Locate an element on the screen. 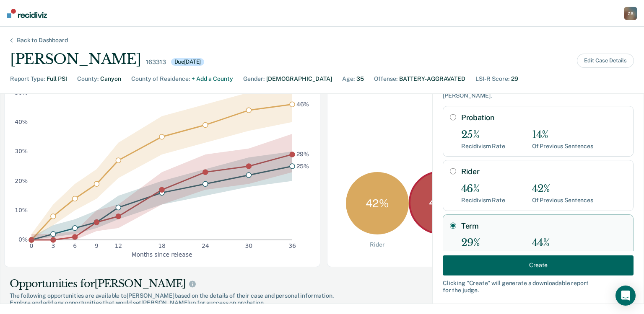 The width and height of the screenshot is (644, 314). div: Offense : is located at coordinates (385, 78).